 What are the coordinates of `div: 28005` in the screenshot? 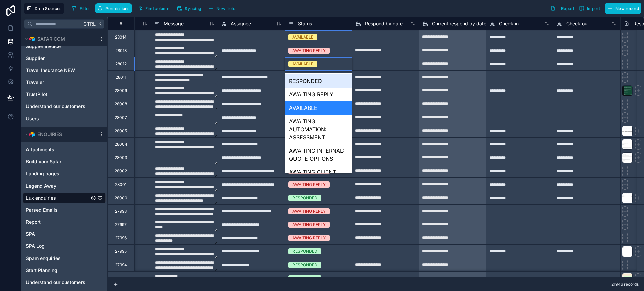 It's located at (120, 131).